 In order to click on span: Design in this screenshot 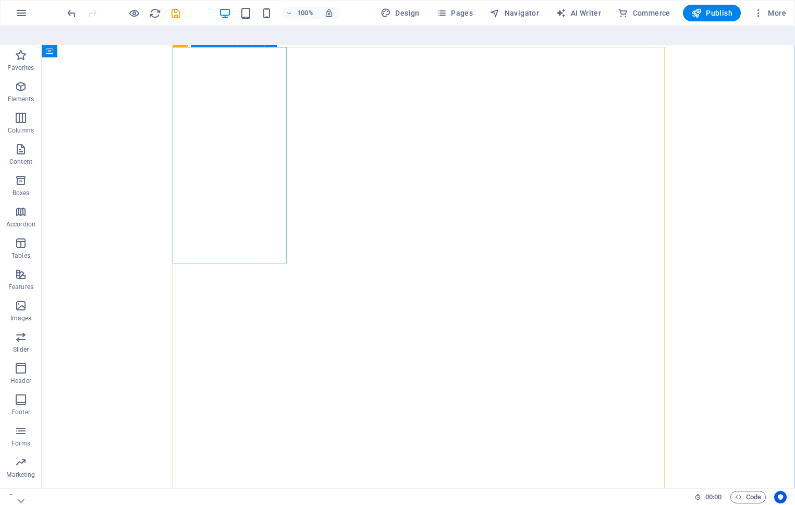, I will do `click(400, 13)`.